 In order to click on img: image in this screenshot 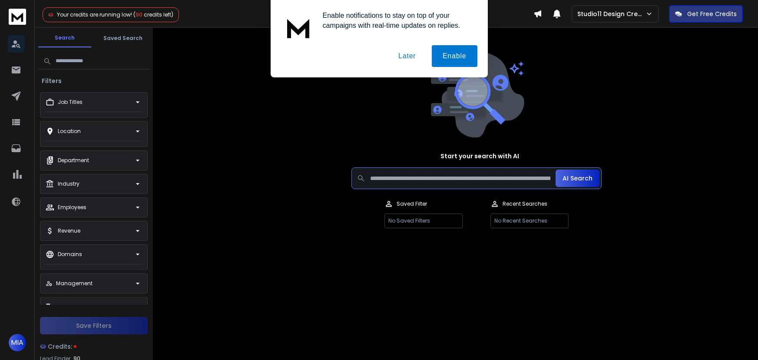, I will do `click(477, 95)`.